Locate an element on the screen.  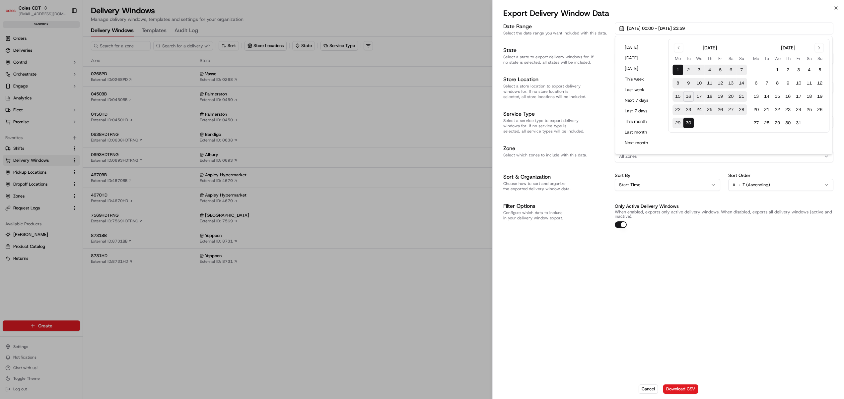
th: Thursday is located at coordinates (788, 58).